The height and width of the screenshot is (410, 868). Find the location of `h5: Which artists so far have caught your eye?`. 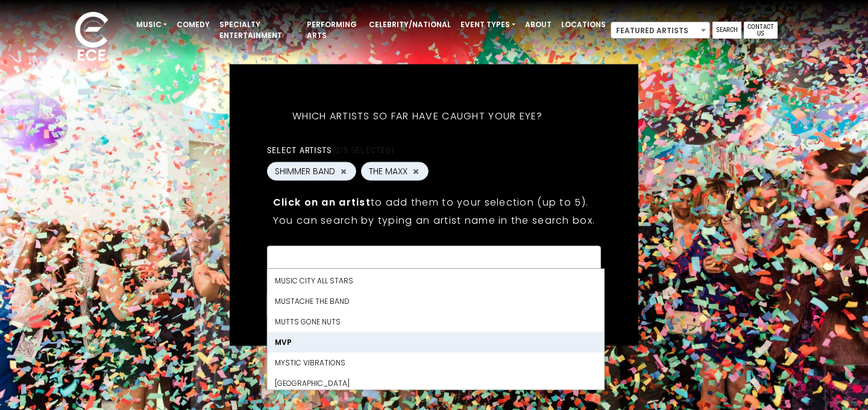

h5: Which artists so far have caught your eye? is located at coordinates (418, 116).